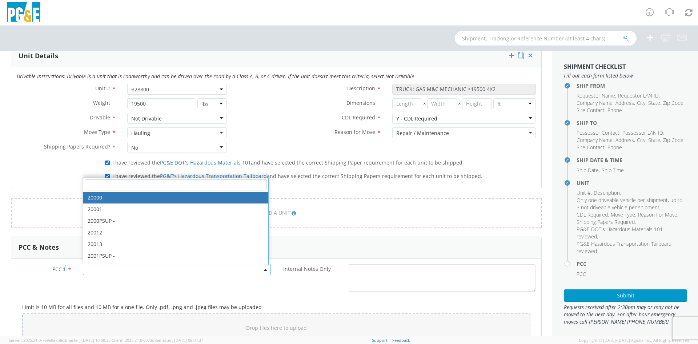  What do you see at coordinates (213, 176) in the screenshot?
I see `a: PG&E's Hazardous Transportation Tailboard` at bounding box center [213, 176].